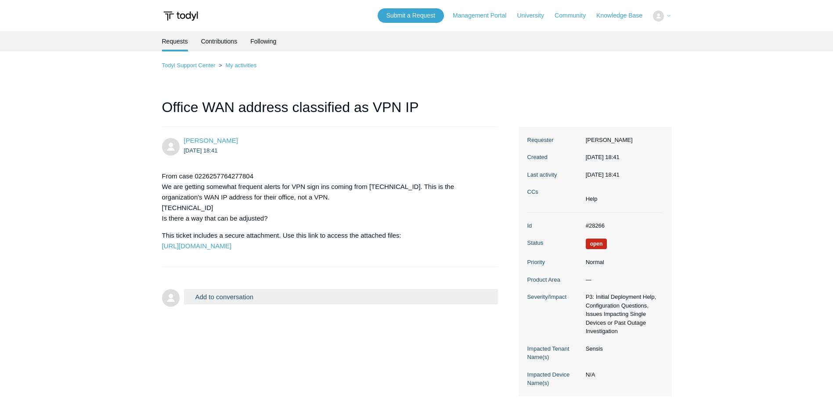 The image size is (833, 406). I want to click on a: University, so click(535, 15).